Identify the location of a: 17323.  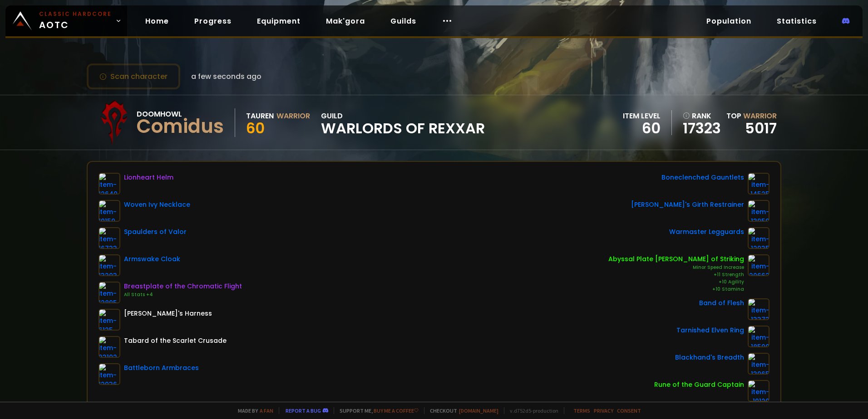
(702, 129).